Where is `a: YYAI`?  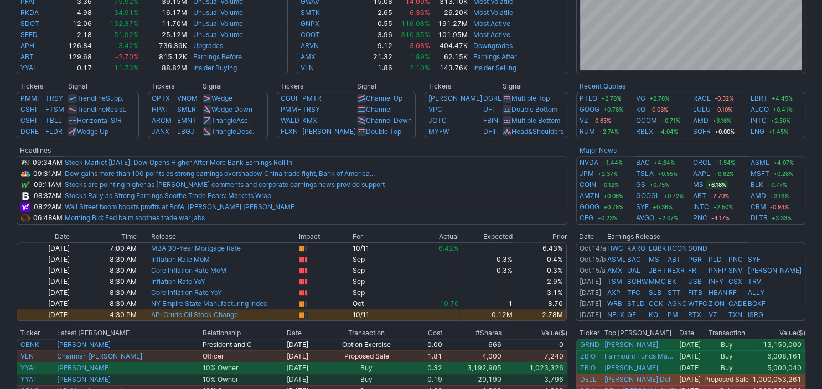 a: YYAI is located at coordinates (28, 379).